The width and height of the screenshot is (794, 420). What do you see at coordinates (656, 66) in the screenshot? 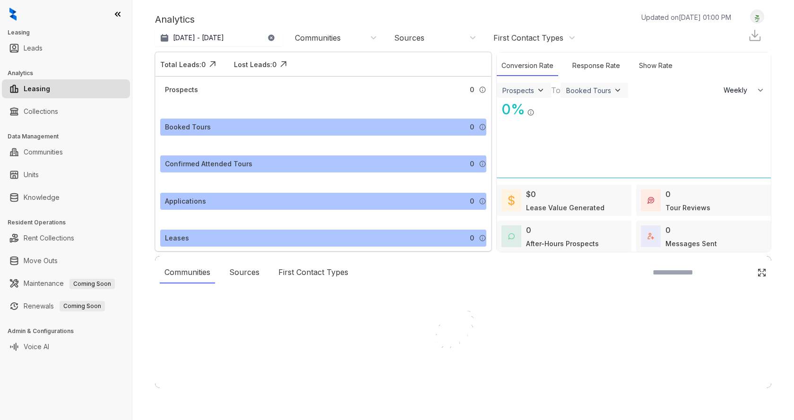
I see `div: Show Rate` at bounding box center [656, 66].